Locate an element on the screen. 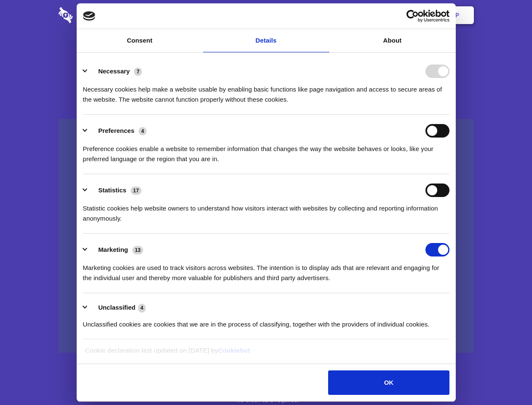  a: Pricing is located at coordinates (266, 15).